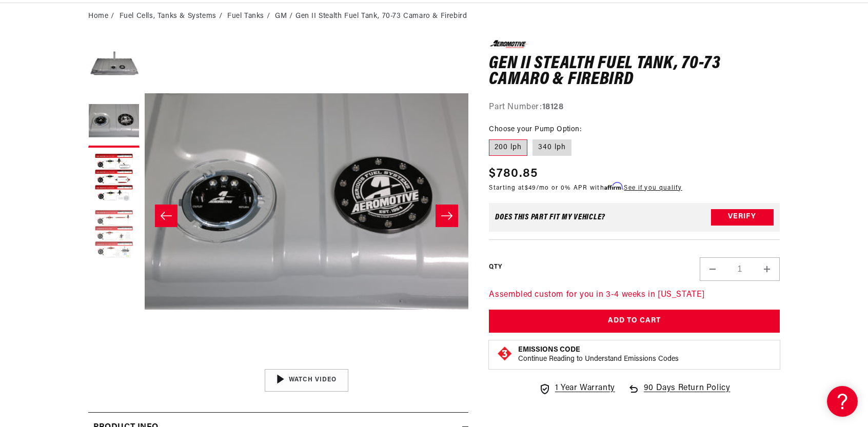 The width and height of the screenshot is (868, 427). What do you see at coordinates (114, 235) in the screenshot?
I see `button: Load image 4 in gallery view` at bounding box center [114, 235].